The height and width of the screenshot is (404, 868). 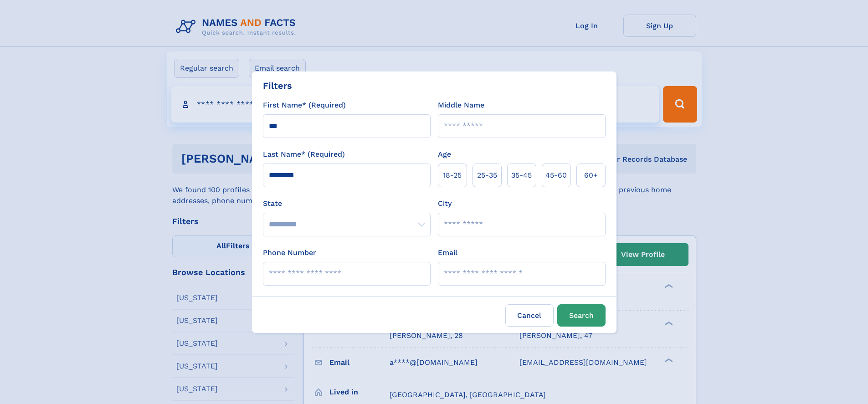 What do you see at coordinates (581, 315) in the screenshot?
I see `button: Search` at bounding box center [581, 315].